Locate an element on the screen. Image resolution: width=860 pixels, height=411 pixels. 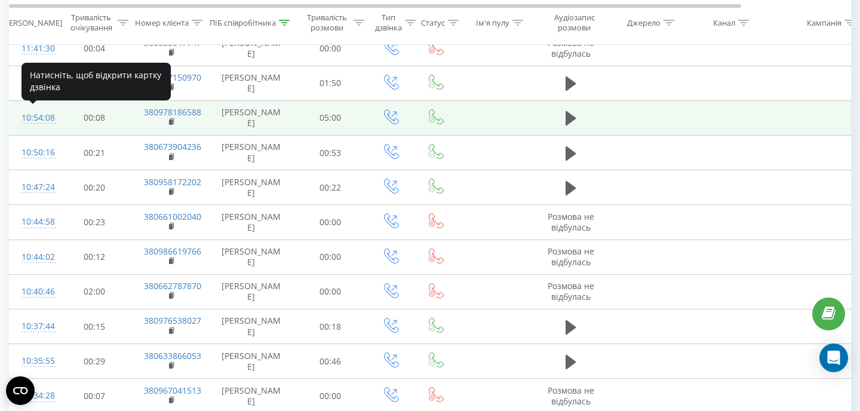
a: 380680047747 is located at coordinates (173, 42).